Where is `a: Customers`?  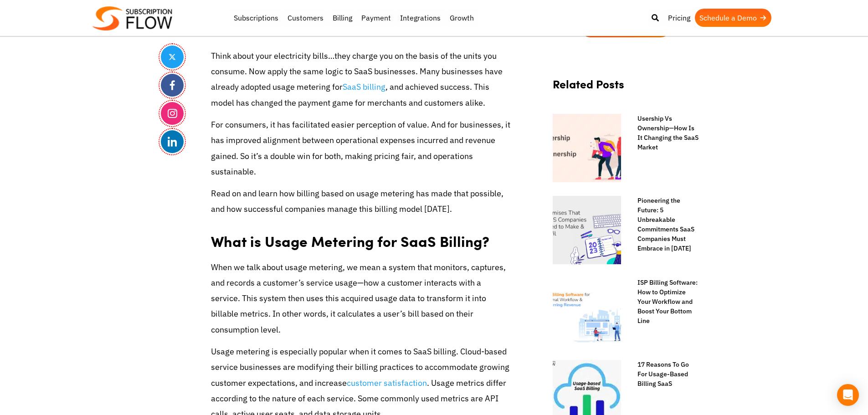
a: Customers is located at coordinates (305, 18).